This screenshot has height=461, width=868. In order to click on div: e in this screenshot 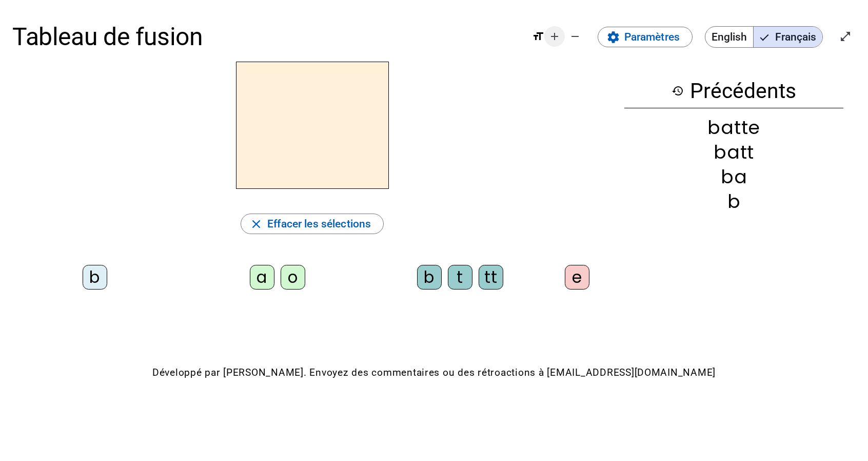, I will do `click(577, 277)`.